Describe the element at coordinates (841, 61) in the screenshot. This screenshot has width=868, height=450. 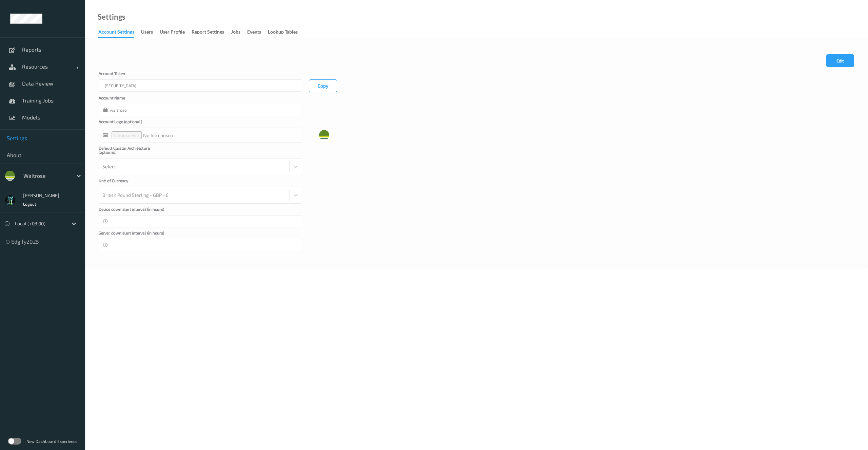
I see `button: Edit` at that location.